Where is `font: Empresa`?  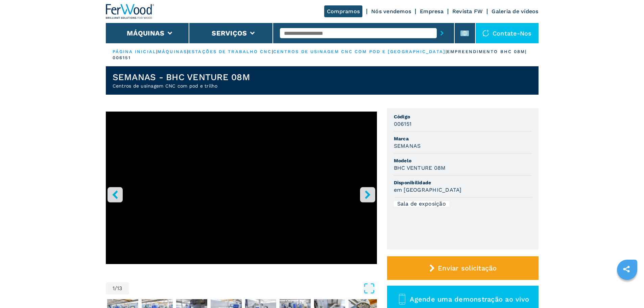 font: Empresa is located at coordinates (432, 11).